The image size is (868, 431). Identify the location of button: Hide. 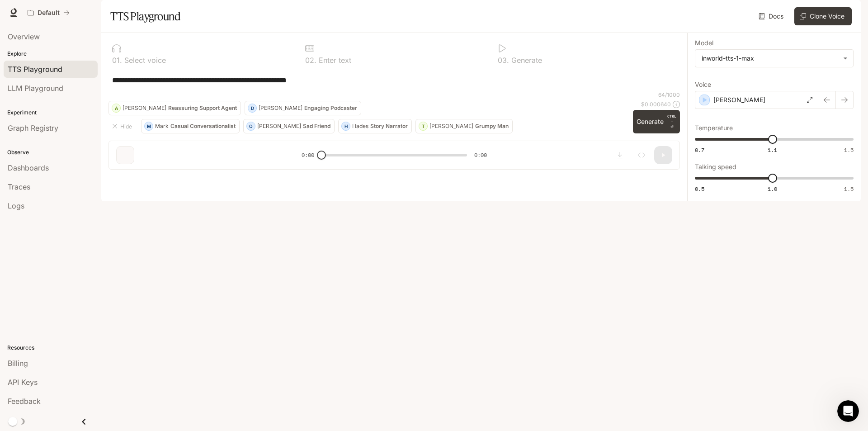
(123, 126).